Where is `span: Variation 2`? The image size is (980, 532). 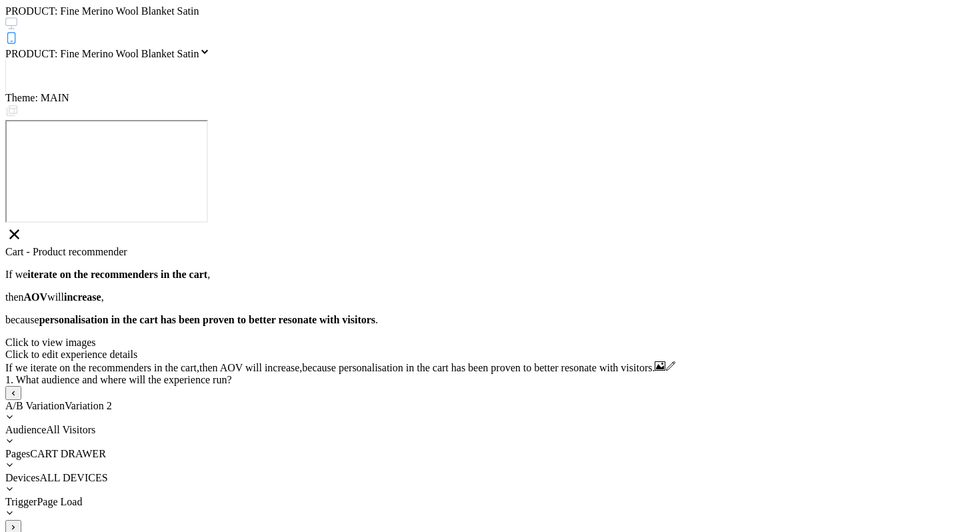
span: Variation 2 is located at coordinates (88, 406).